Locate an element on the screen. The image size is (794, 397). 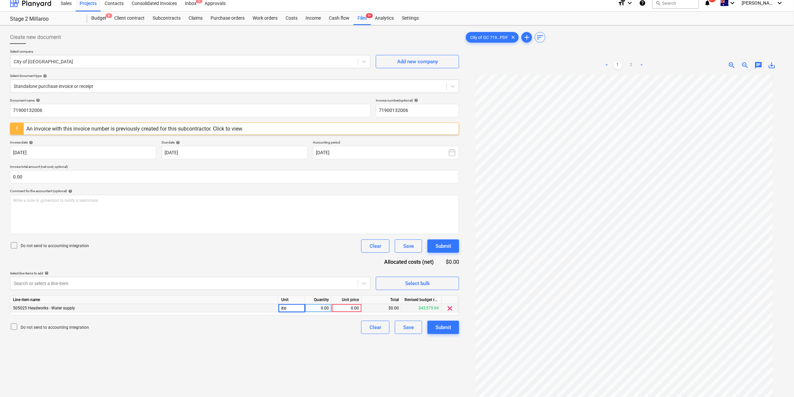
span: City of GC 719...PDF is located at coordinates (489, 37).